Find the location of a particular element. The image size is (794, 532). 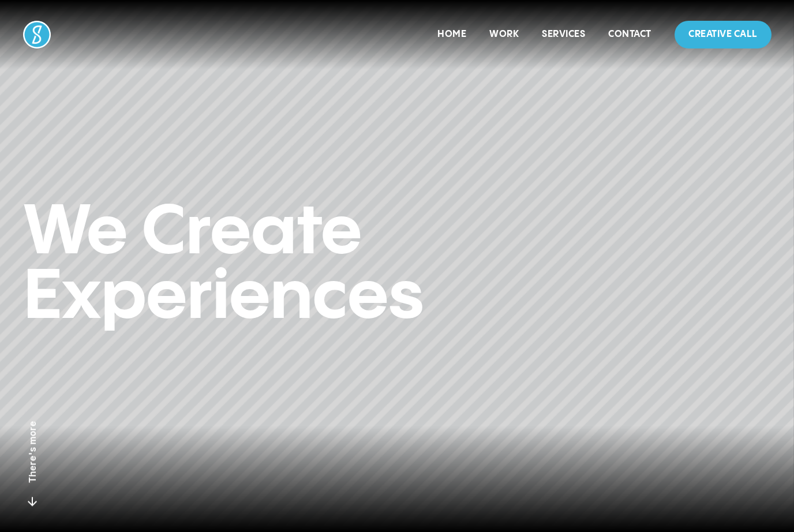

h1: We Create is located at coordinates (397, 234).